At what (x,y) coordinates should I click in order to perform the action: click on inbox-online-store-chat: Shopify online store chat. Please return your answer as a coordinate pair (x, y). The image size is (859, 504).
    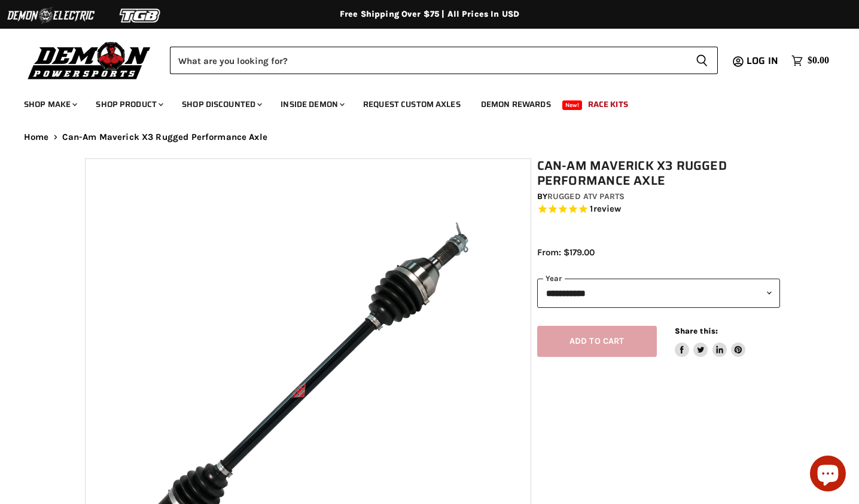
    Looking at the image, I should click on (828, 475).